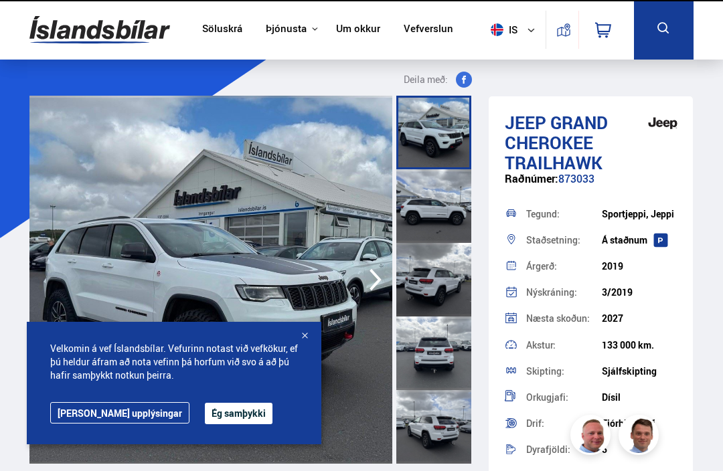  I want to click on img: brand logo, so click(662, 123).